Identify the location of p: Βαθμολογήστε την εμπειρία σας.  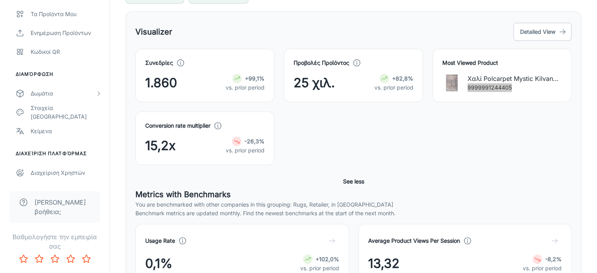
(55, 242).